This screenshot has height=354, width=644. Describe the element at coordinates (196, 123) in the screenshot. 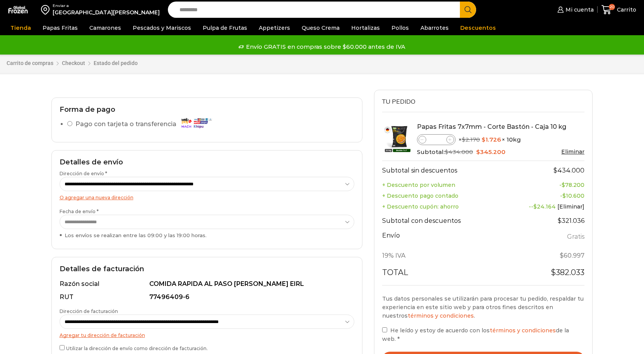

I see `img: Pago con tarjeta o transferencia` at that location.